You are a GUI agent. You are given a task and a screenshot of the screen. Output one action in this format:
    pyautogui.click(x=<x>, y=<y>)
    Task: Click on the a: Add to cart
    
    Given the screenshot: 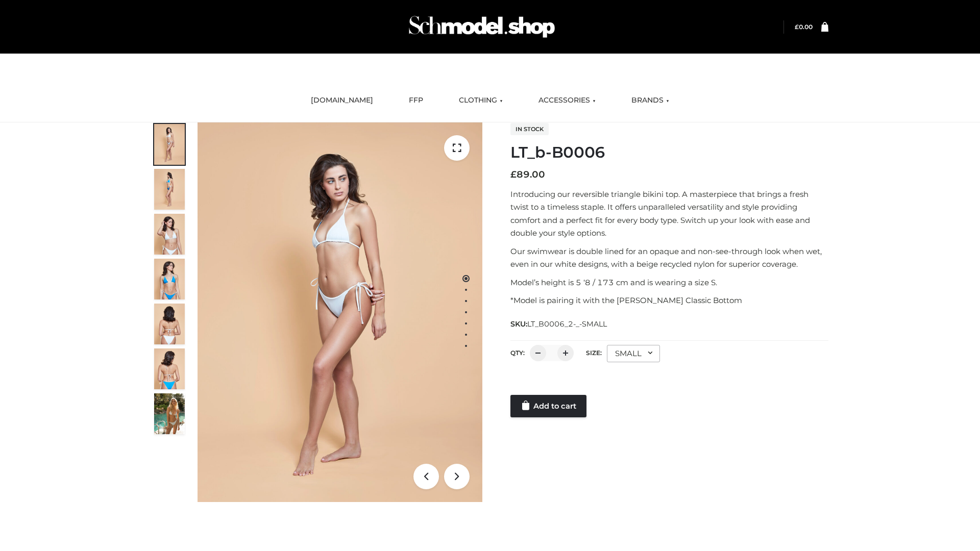 What is the action you would take?
    pyautogui.click(x=548, y=406)
    